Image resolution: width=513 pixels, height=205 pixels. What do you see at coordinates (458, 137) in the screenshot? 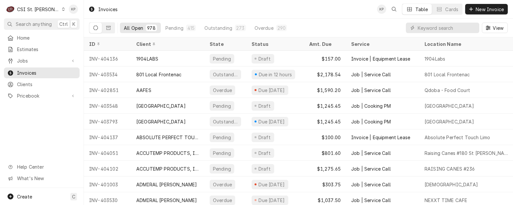
I see `div: Absolute Perfect Touch Limo` at bounding box center [458, 137].